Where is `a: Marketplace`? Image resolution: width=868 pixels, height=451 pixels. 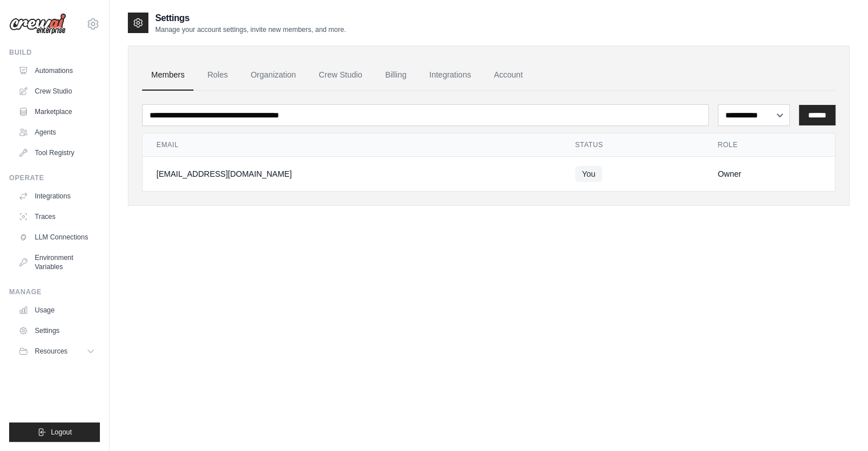
a: Marketplace is located at coordinates (57, 112).